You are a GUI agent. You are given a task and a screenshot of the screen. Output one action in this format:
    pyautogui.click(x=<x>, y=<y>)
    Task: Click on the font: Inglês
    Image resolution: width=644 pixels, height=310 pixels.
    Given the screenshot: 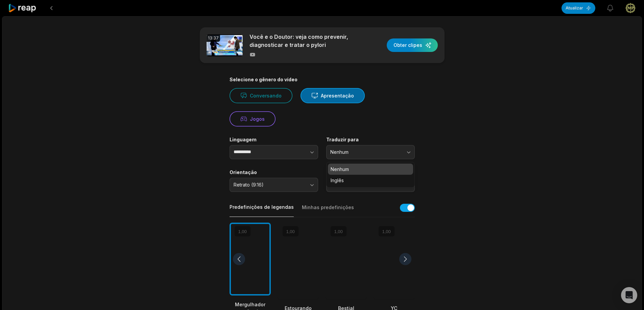 What is the action you would take?
    pyautogui.click(x=337, y=180)
    